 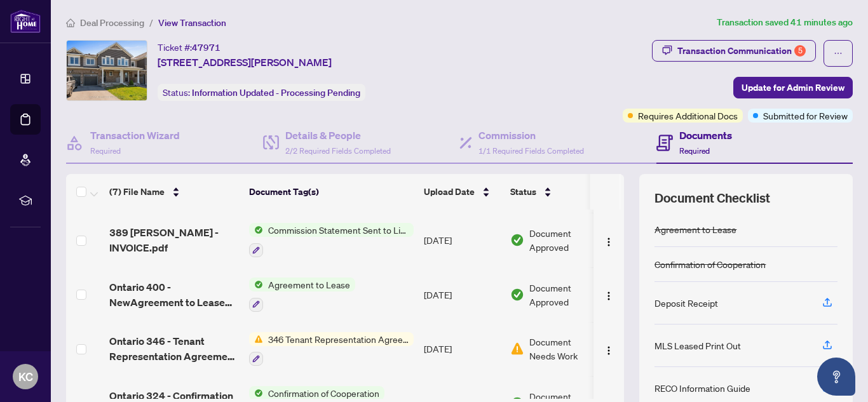 What do you see at coordinates (800, 51) in the screenshot?
I see `div: 5` at bounding box center [800, 51].